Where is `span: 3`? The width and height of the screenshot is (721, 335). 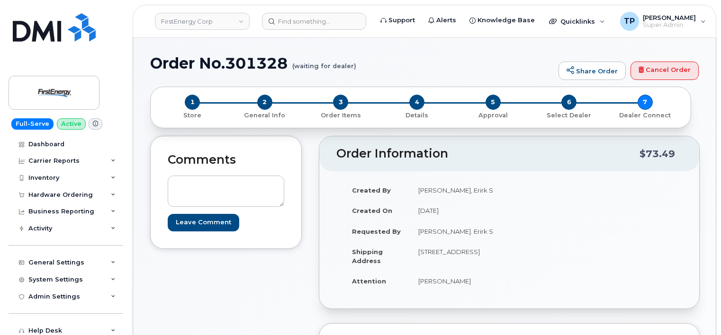
span: 3 is located at coordinates (341, 102).